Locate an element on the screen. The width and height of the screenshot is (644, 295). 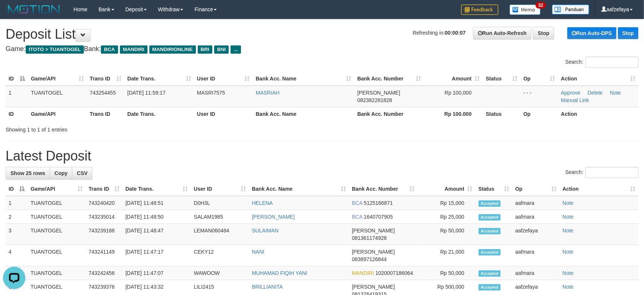
span: Refreshing in: is located at coordinates (439, 33).